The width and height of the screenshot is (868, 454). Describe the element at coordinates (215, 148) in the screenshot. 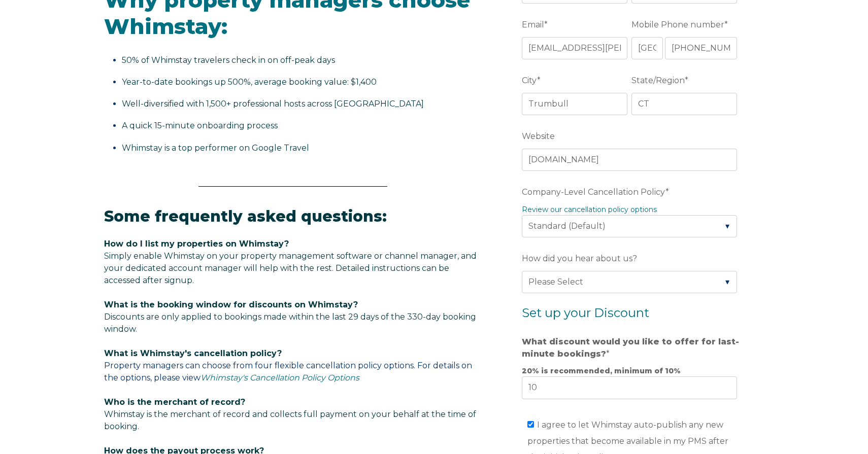

I see `span: Whimstay is a top performer on Google Travel` at that location.